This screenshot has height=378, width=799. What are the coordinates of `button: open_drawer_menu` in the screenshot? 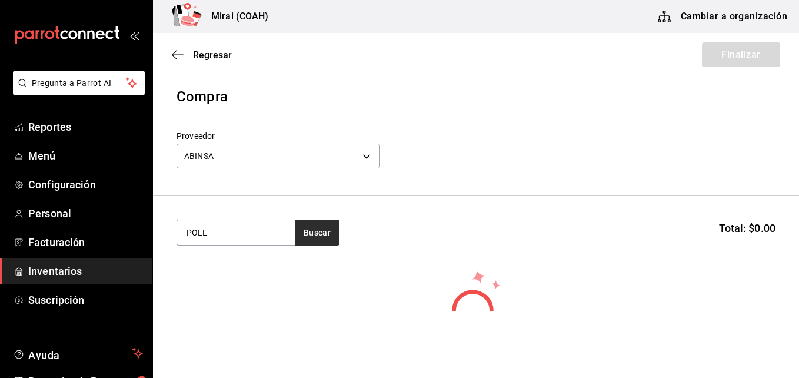 It's located at (134, 35).